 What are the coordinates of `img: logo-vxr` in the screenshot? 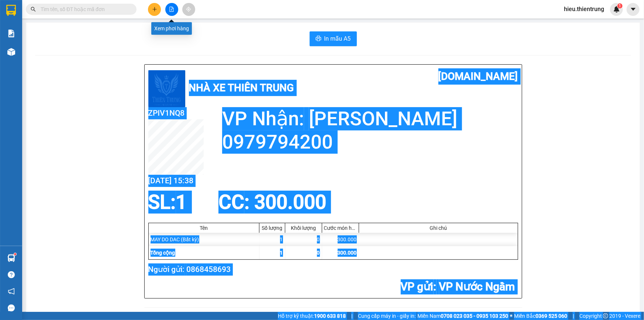 It's located at (11, 10).